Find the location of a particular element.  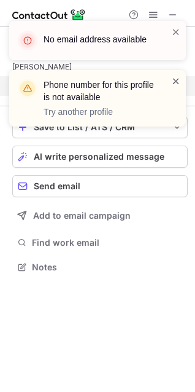

span: Send email is located at coordinates (57, 186).